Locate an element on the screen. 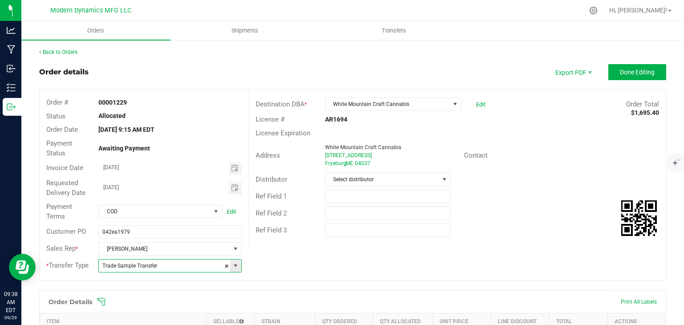  strong: Awaiting Payment is located at coordinates (124, 148).